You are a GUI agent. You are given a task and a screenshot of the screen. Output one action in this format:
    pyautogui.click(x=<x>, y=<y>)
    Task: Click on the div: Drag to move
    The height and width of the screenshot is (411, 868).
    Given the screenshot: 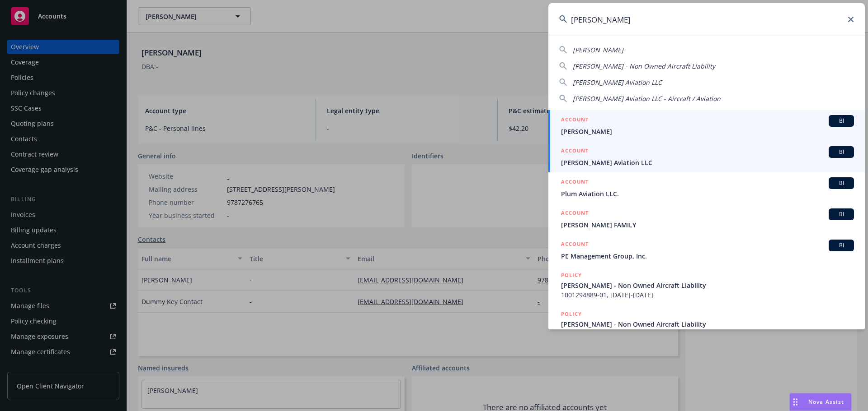 What is the action you would take?
    pyautogui.click(x=795, y=402)
    